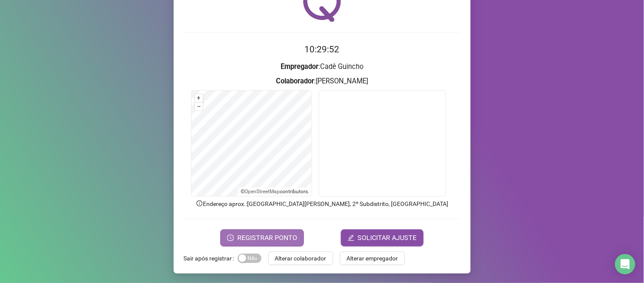 The image size is (644, 283). What do you see at coordinates (262, 238) in the screenshot?
I see `button: REGISTRAR PONTO` at bounding box center [262, 238].